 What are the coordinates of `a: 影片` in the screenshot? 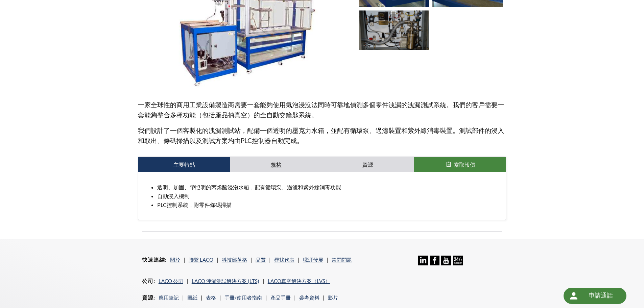 It's located at (333, 298).